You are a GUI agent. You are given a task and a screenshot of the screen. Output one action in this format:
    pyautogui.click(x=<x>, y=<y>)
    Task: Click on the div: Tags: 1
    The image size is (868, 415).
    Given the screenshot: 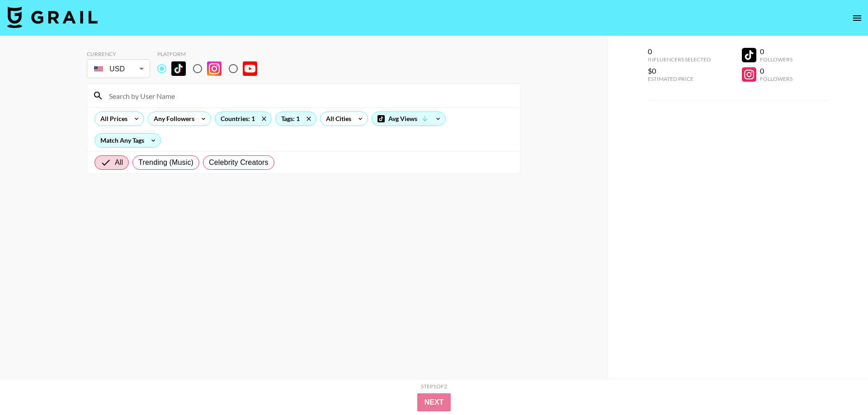 What is the action you would take?
    pyautogui.click(x=296, y=119)
    